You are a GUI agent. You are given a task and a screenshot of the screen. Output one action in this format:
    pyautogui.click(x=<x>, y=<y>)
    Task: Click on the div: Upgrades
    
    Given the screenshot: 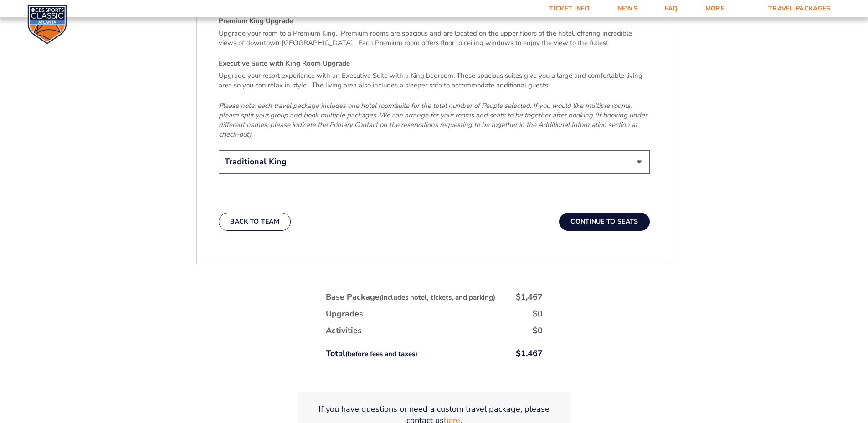 What is the action you would take?
    pyautogui.click(x=344, y=313)
    